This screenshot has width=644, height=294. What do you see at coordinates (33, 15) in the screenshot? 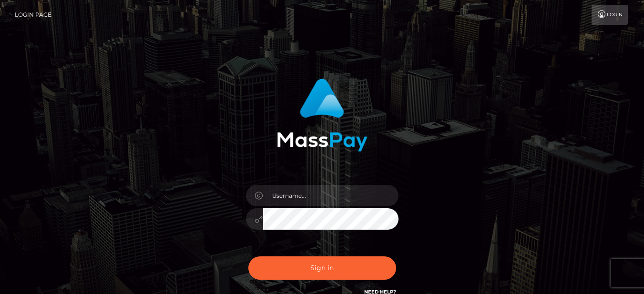
I see `a: Login Page` at bounding box center [33, 15].